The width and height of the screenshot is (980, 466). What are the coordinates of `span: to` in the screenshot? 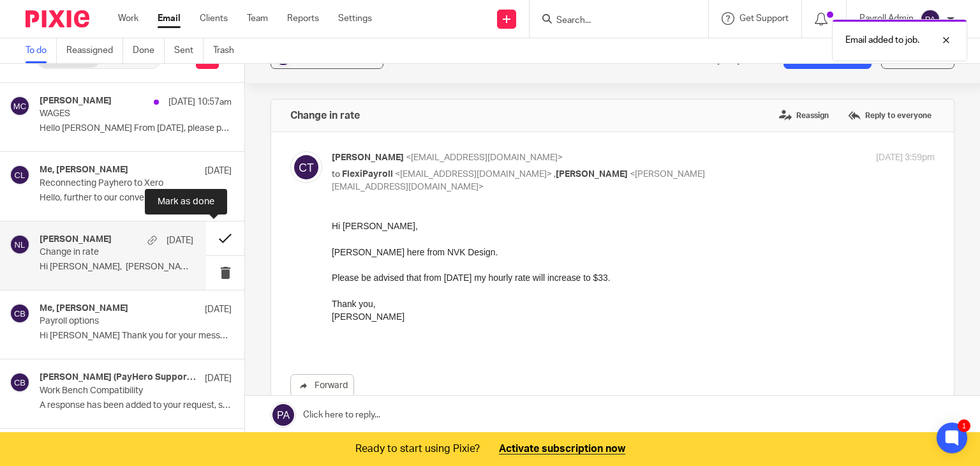 It's located at (336, 175).